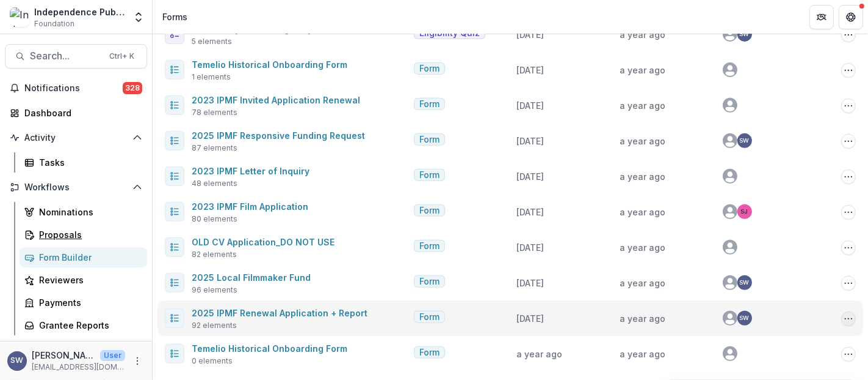 The width and height of the screenshot is (868, 380). What do you see at coordinates (122, 57) in the screenshot?
I see `div: Ctrl + K` at bounding box center [122, 57].